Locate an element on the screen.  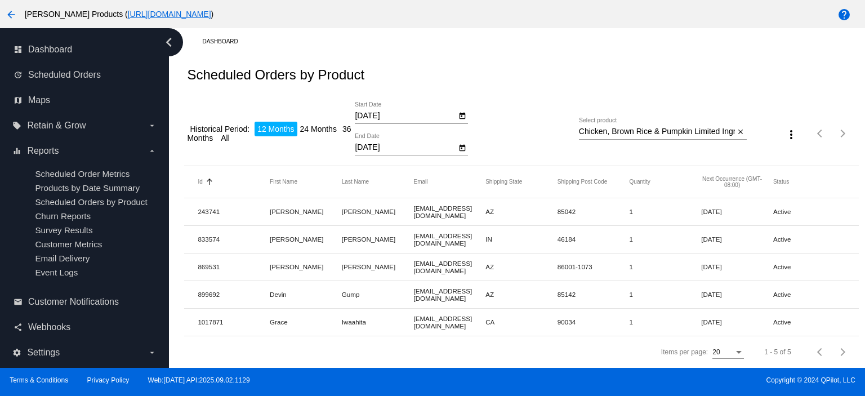
a: map Maps is located at coordinates (85, 100).